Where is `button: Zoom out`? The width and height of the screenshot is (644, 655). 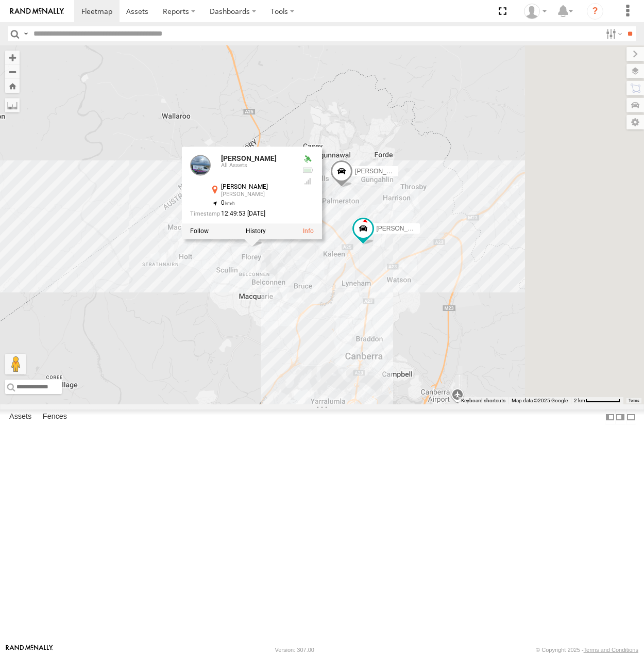
button: Zoom out is located at coordinates (12, 72).